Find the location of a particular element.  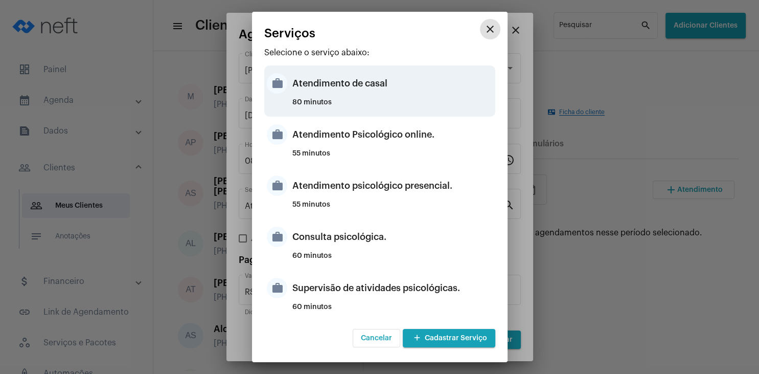

div: Atendimento de casal is located at coordinates (392, 83).